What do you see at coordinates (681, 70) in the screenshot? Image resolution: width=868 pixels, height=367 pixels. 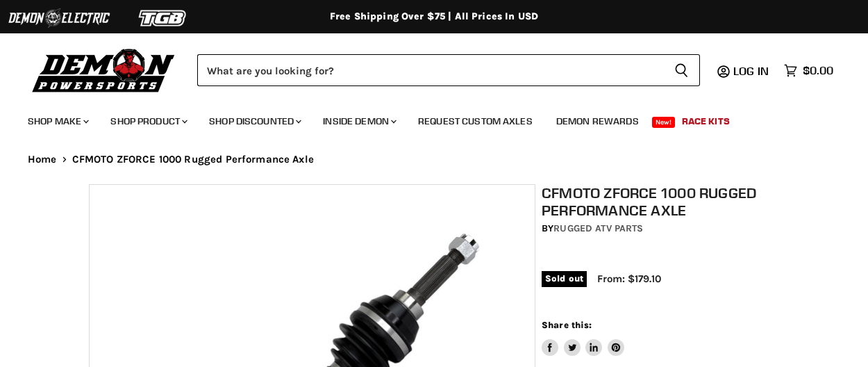 I see `button: Search` at bounding box center [681, 70].